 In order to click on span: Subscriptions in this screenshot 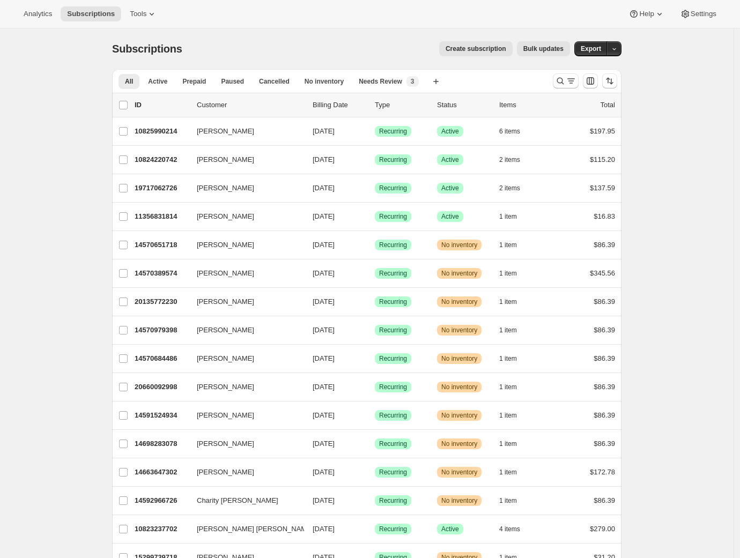, I will do `click(91, 14)`.